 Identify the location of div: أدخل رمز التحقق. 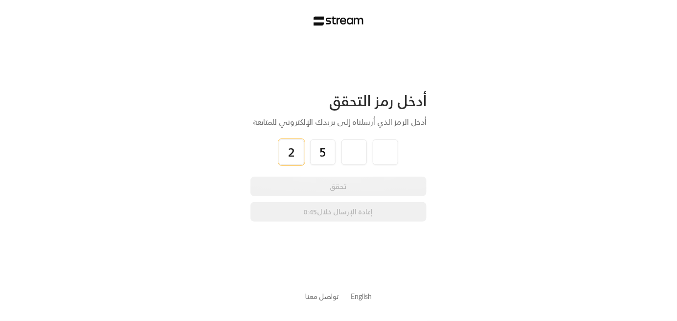
(338, 101).